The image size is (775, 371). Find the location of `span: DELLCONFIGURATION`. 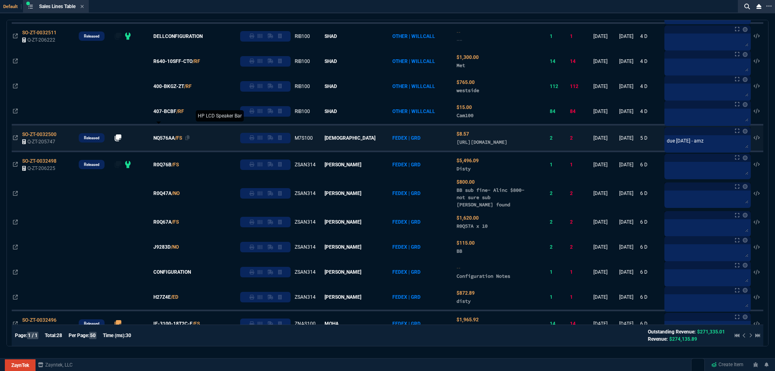

span: DELLCONFIGURATION is located at coordinates (178, 36).